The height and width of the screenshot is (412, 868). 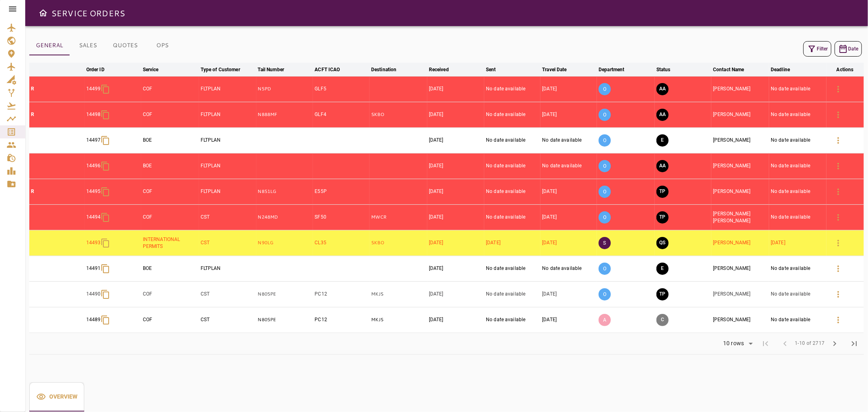 What do you see at coordinates (94, 268) in the screenshot?
I see `p: 14491` at bounding box center [94, 268].